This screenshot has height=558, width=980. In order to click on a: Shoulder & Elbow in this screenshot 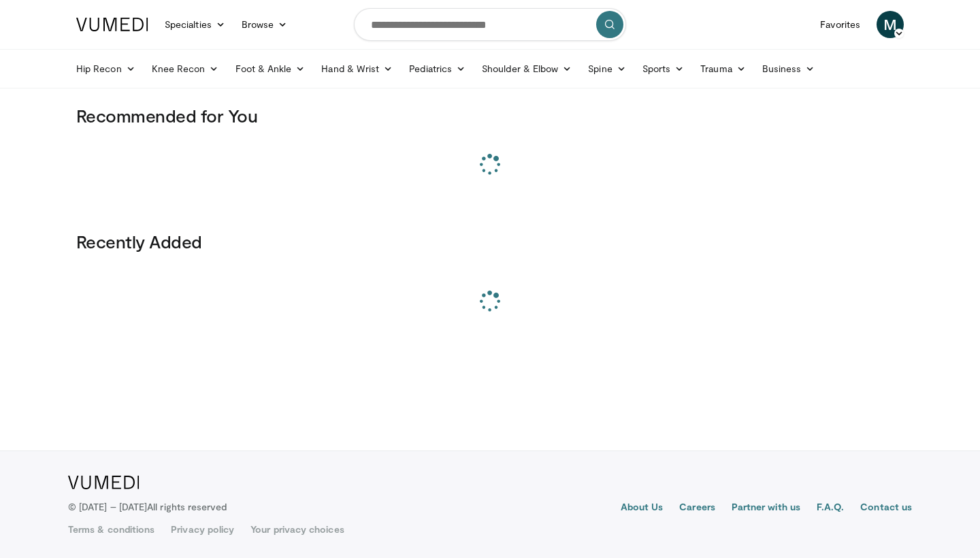, I will do `click(526, 69)`.